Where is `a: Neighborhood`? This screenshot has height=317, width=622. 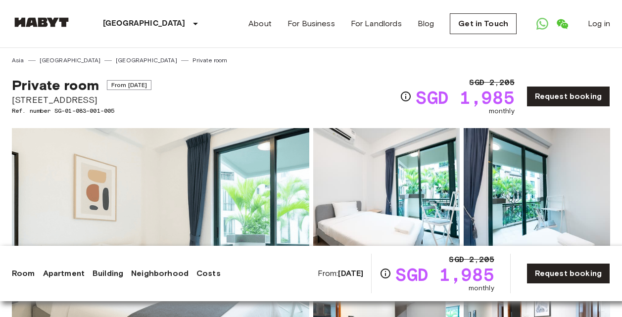
a: Neighborhood is located at coordinates (160, 274).